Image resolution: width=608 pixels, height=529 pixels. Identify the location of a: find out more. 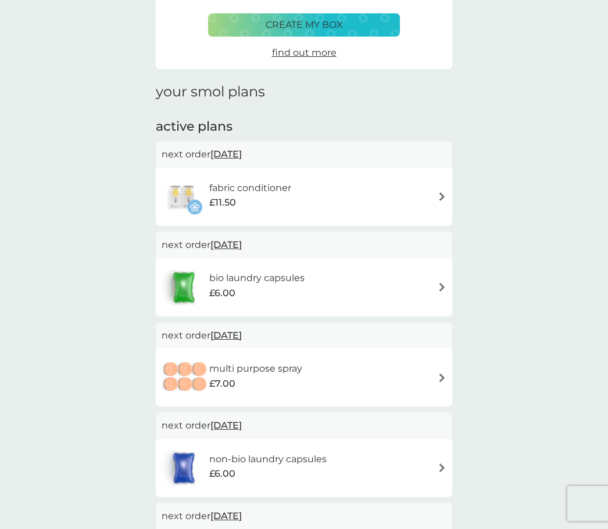
(304, 53).